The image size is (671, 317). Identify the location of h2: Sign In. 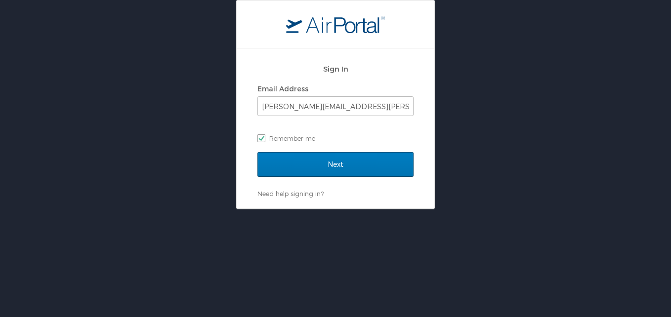
(335, 69).